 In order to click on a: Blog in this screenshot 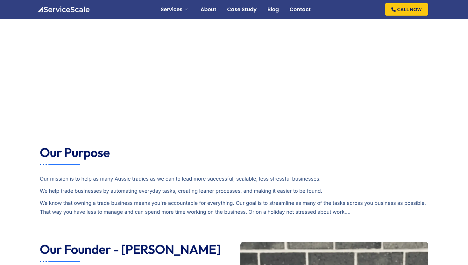, I will do `click(273, 10)`.